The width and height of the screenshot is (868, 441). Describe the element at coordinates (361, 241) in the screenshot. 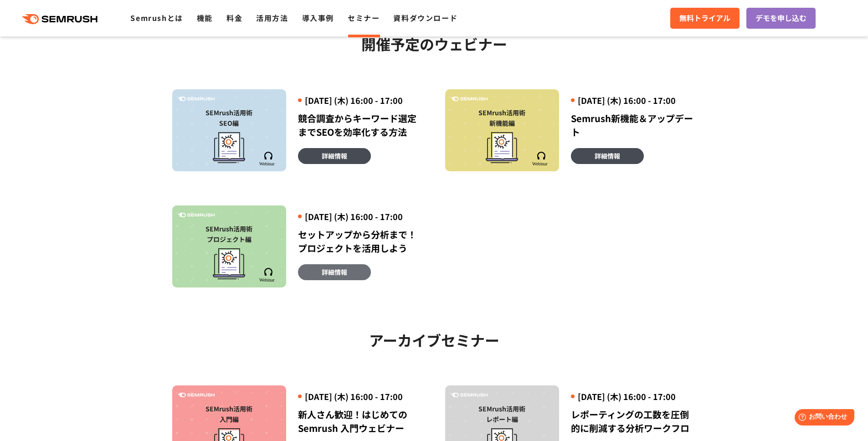

I see `div: セットアップから分析まで！プロジェクトを活用しよう` at that location.